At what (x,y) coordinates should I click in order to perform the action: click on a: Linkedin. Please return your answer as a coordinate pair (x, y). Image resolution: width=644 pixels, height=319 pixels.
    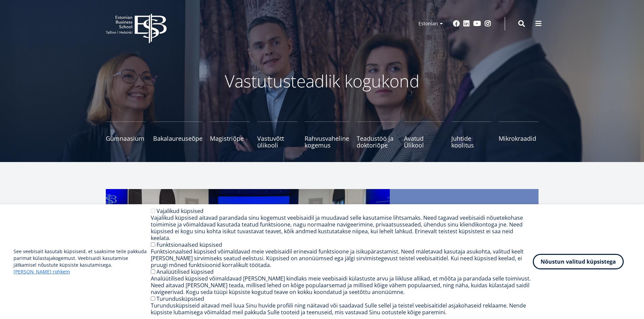
    Looking at the image, I should click on (466, 24).